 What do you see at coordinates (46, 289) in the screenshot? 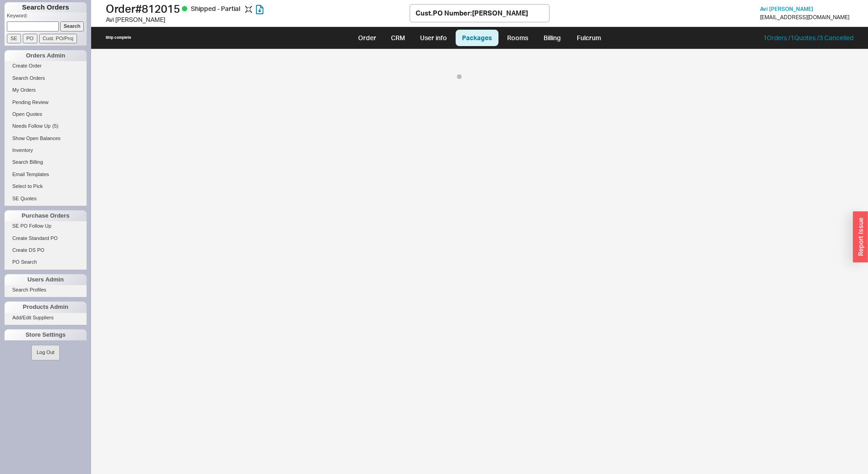
I see `a: Search Profiles` at bounding box center [46, 289].